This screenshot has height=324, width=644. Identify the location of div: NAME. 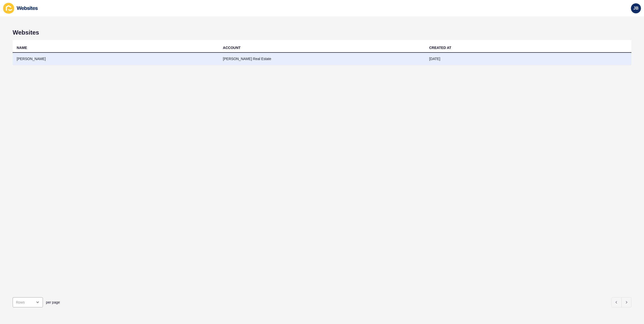
(22, 48).